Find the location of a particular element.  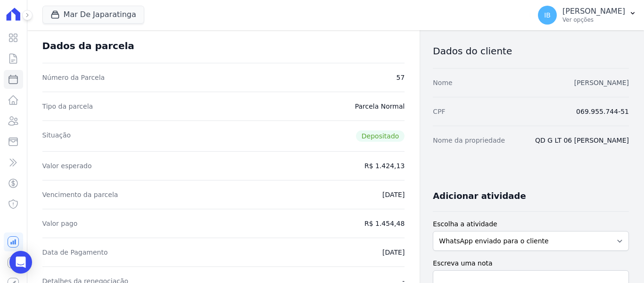

p: Ver opções is located at coordinates (594, 19).